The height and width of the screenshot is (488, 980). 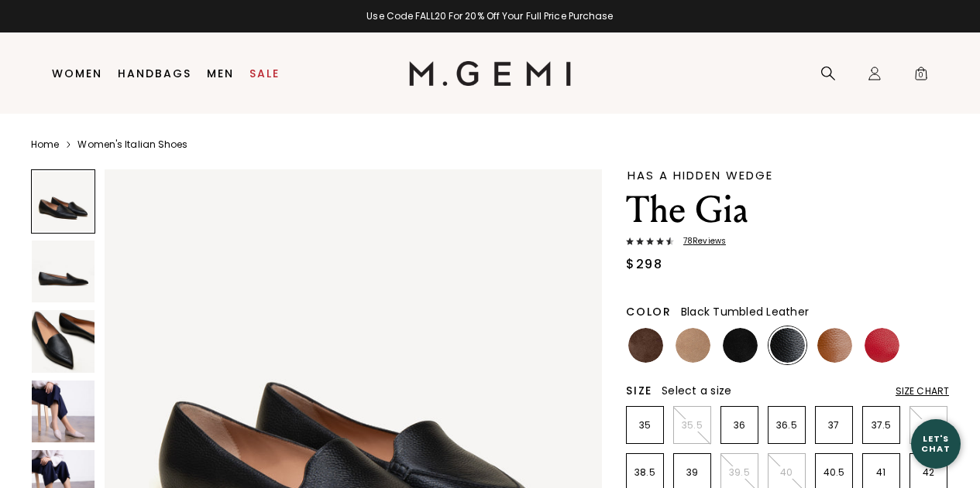 What do you see at coordinates (643, 265) in the screenshot?
I see `div: $298` at bounding box center [643, 265].